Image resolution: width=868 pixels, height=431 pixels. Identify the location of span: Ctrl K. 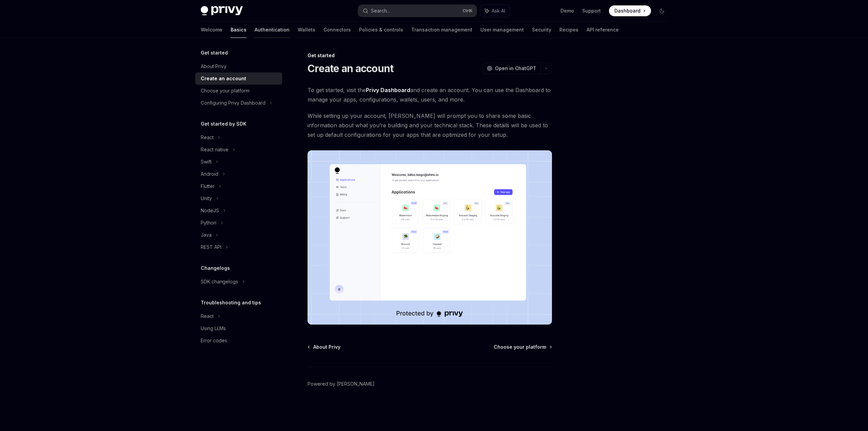
(468, 11).